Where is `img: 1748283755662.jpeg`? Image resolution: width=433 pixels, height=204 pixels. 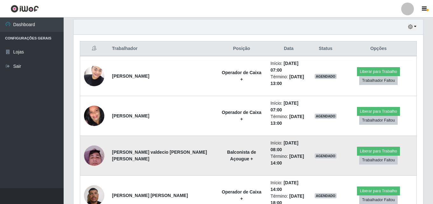
img: 1748283755662.jpeg is located at coordinates (94, 155).